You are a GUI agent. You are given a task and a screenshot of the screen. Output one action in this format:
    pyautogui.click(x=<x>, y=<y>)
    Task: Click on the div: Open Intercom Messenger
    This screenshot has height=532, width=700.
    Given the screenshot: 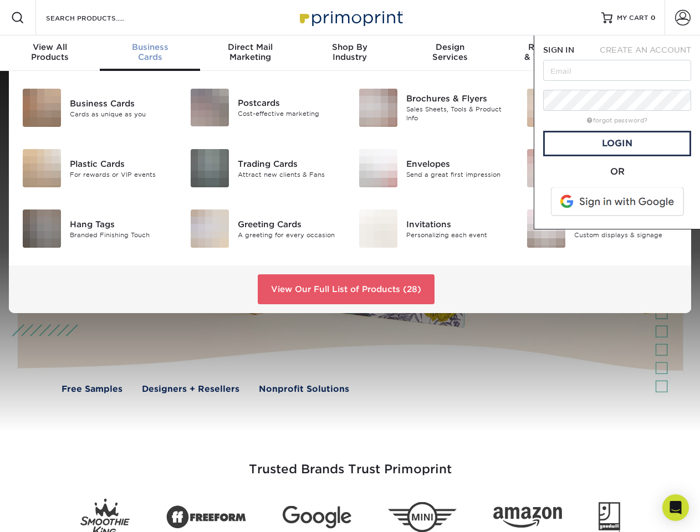 What is the action you would take?
    pyautogui.click(x=676, y=508)
    